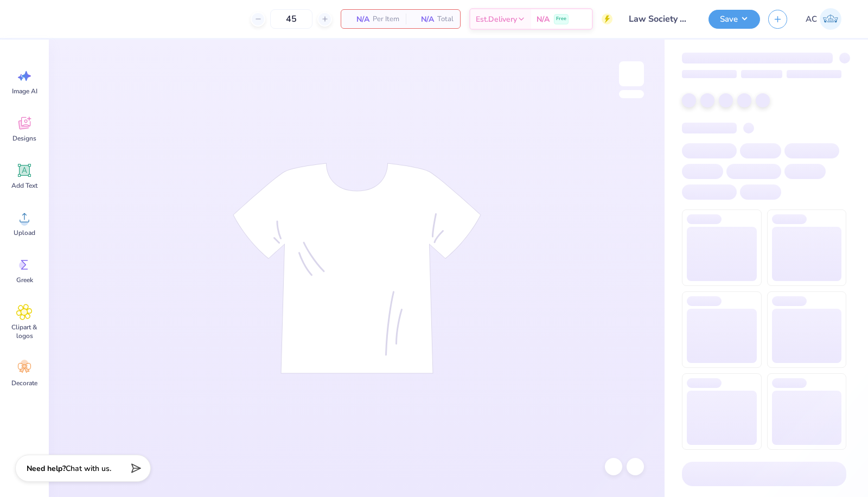 The image size is (868, 497). I want to click on span: Image AI, so click(24, 91).